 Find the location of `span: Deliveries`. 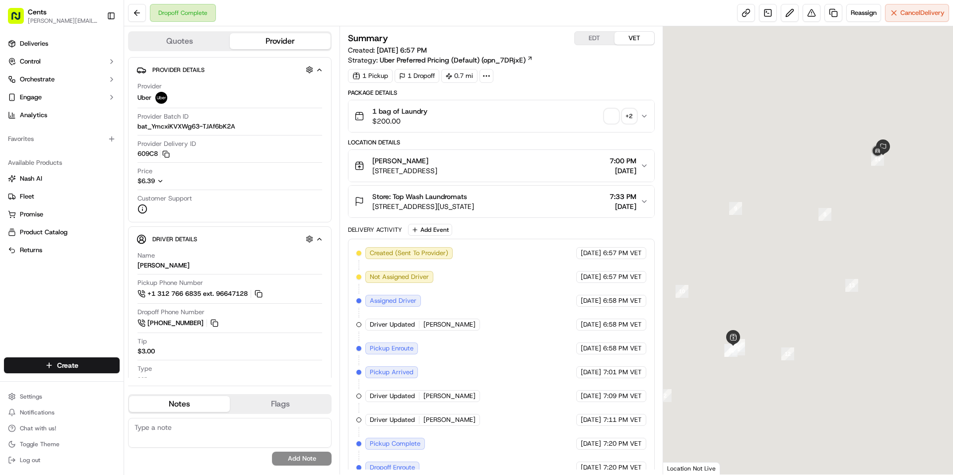

span: Deliveries is located at coordinates (34, 44).